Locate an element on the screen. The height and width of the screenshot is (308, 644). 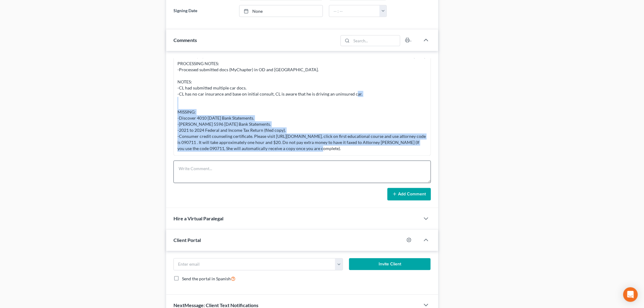
input: Enter email is located at coordinates (254, 264).